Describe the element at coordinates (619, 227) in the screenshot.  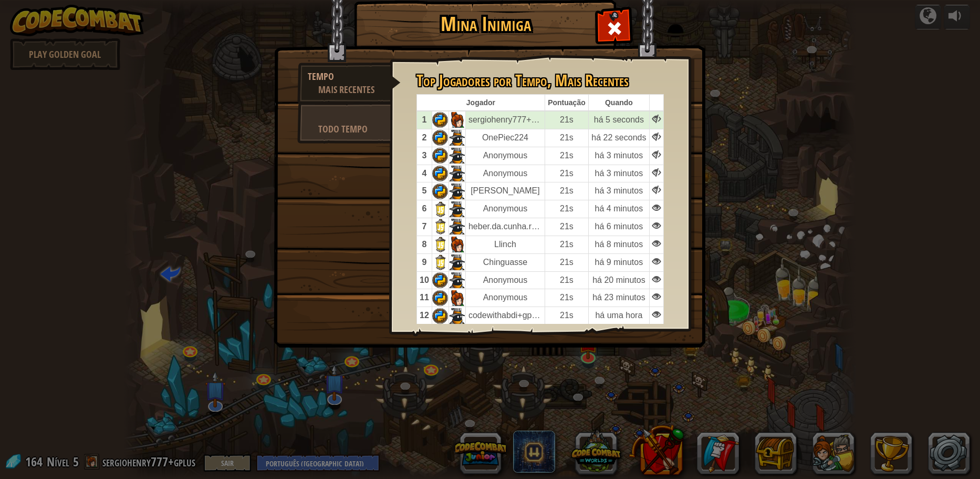
I see `td: há 6 minutos` at that location.